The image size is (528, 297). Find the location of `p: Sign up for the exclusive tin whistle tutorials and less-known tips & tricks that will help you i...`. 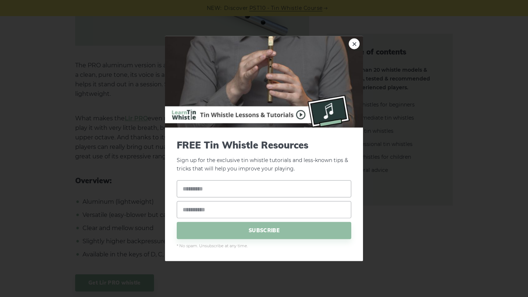

p: Sign up for the exclusive tin whistle tutorials and less-known tips & tricks that will help you i... is located at coordinates (264, 156).